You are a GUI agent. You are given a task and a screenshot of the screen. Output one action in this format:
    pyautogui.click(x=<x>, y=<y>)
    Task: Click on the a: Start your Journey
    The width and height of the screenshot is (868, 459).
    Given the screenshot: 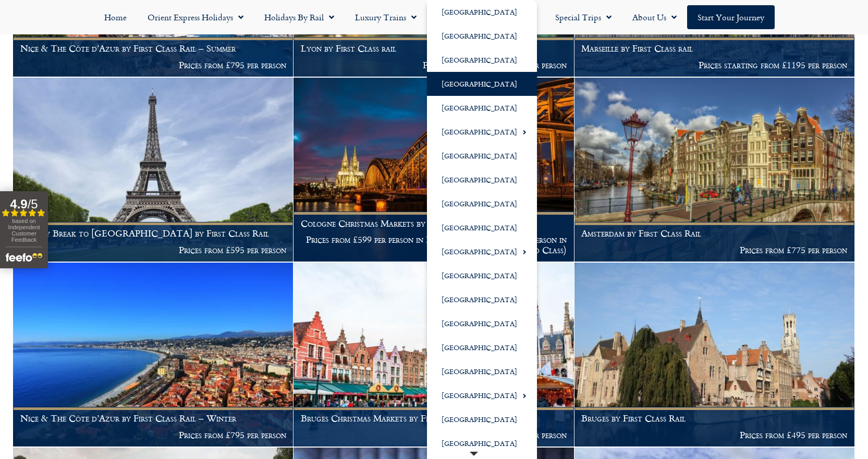 What is the action you would take?
    pyautogui.click(x=731, y=17)
    